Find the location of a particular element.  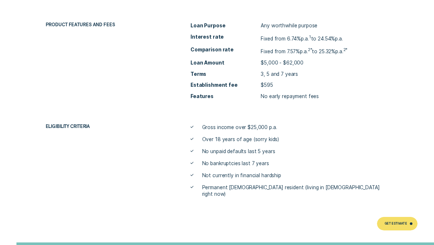

sup: 1 is located at coordinates (310, 37).